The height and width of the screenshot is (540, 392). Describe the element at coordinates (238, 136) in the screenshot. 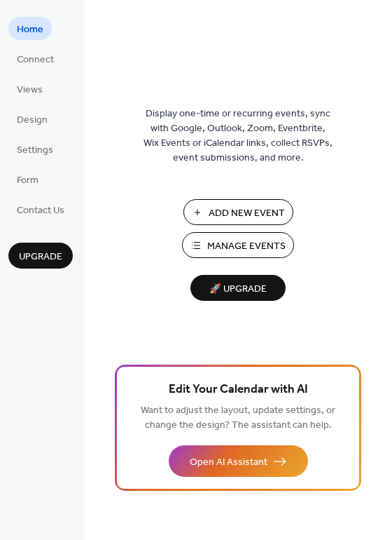

I see `span: Display one-time or recurring events, sync with Google, Outlook, Zoom, Eventbrite, Wix Events or ...` at that location.